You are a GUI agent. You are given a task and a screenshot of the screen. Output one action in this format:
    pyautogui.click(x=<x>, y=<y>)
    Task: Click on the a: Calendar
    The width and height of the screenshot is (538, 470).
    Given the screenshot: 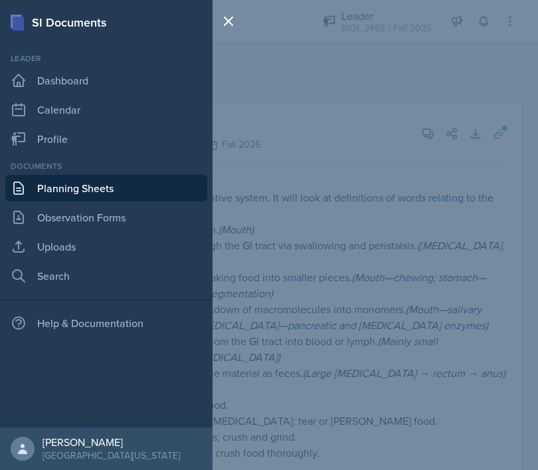 What is the action you would take?
    pyautogui.click(x=106, y=110)
    